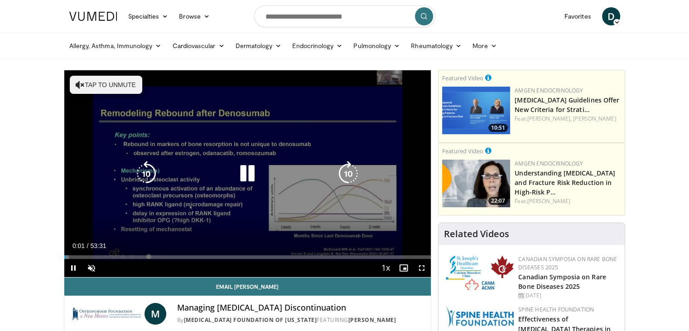 The image size is (689, 331). Describe the element at coordinates (556, 309) in the screenshot. I see `a: Spine Health Foundation` at that location.